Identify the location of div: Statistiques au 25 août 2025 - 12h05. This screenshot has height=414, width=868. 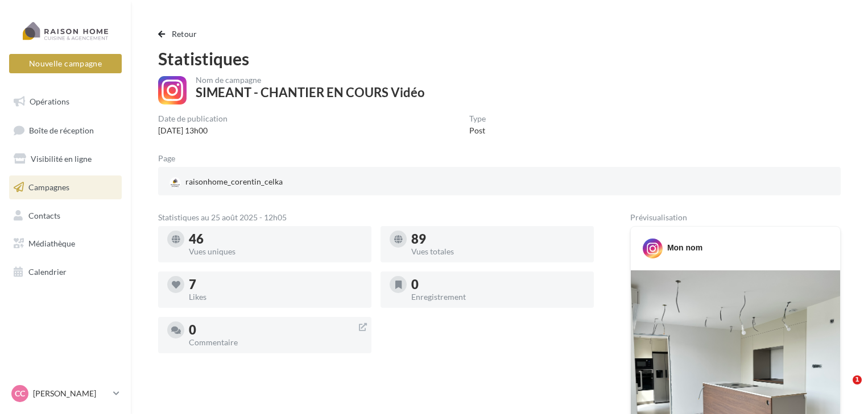
(376, 218).